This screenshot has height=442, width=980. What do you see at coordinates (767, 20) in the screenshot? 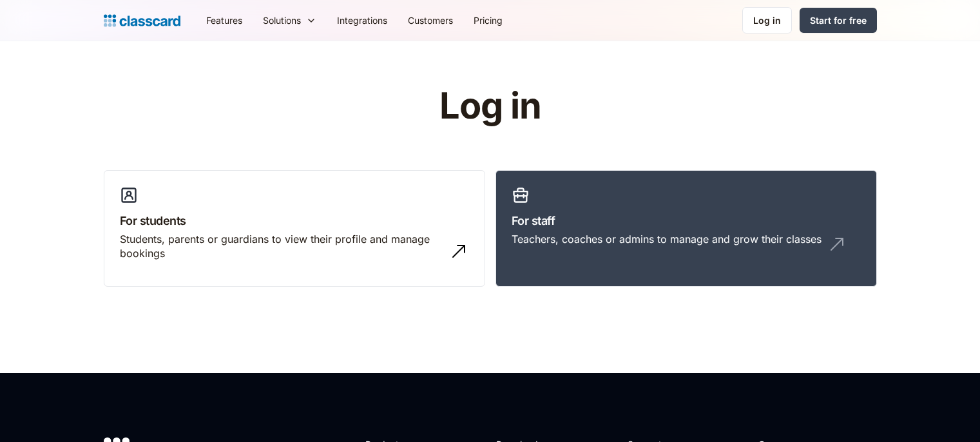
I see `div: Log in` at bounding box center [767, 20].